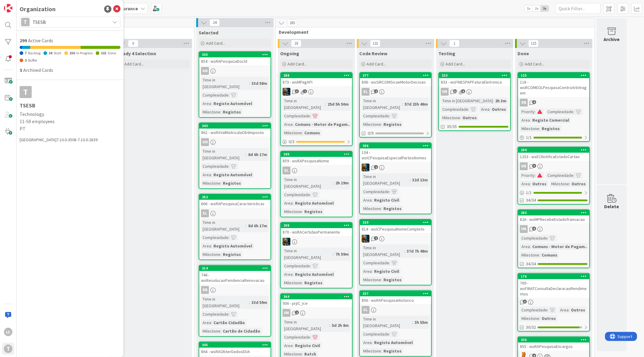 The width and height of the screenshot is (644, 357). What do you see at coordinates (475, 79) in the screenshot?
I see `div: 323833 - wsFINESPAPFaturaEletronica` at bounding box center [475, 79].